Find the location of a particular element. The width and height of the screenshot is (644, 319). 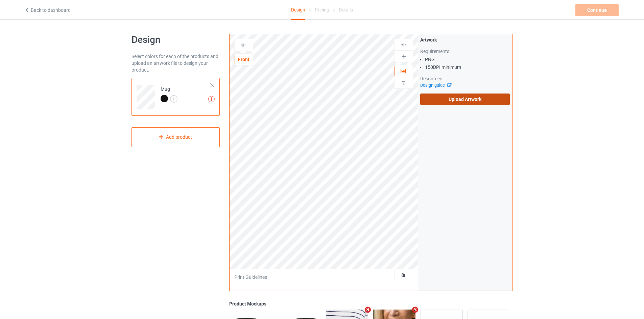

div: Resources is located at coordinates (465, 79).